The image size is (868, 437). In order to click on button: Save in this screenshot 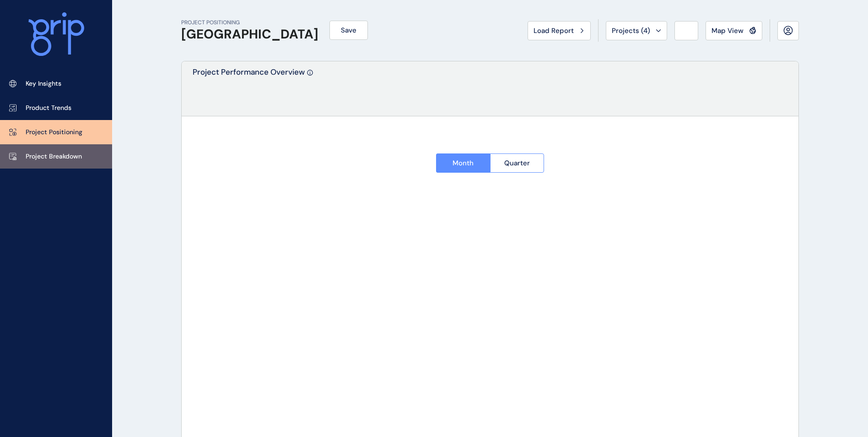, I will do `click(349, 30)`.